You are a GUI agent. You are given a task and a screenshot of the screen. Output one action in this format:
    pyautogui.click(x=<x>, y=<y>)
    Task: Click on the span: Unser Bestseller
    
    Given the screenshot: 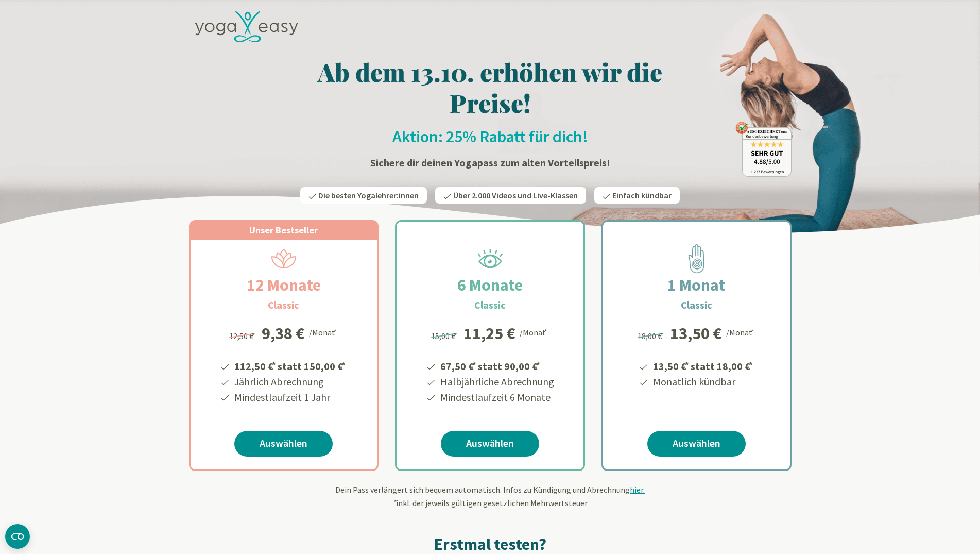 What is the action you would take?
    pyautogui.click(x=283, y=230)
    